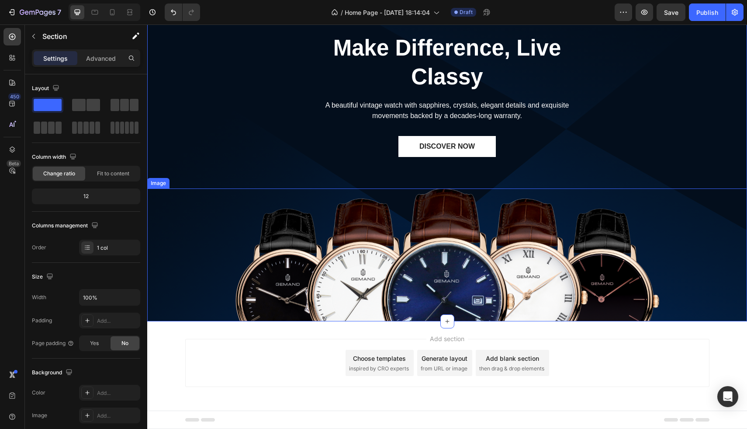  I want to click on div: 12, so click(86, 196).